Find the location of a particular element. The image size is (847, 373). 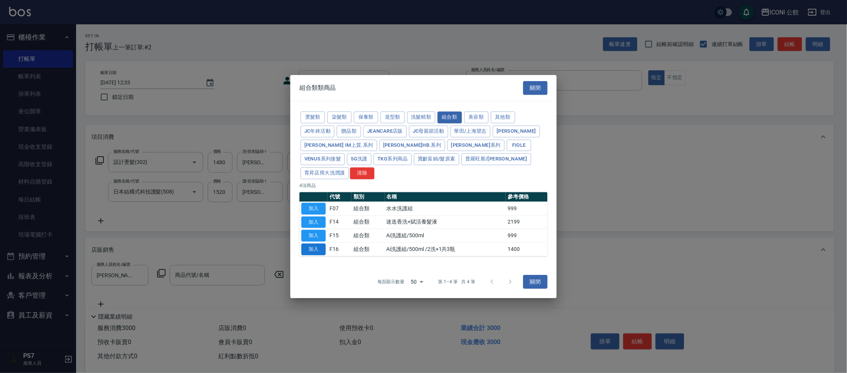

td: F14 is located at coordinates (340, 222).